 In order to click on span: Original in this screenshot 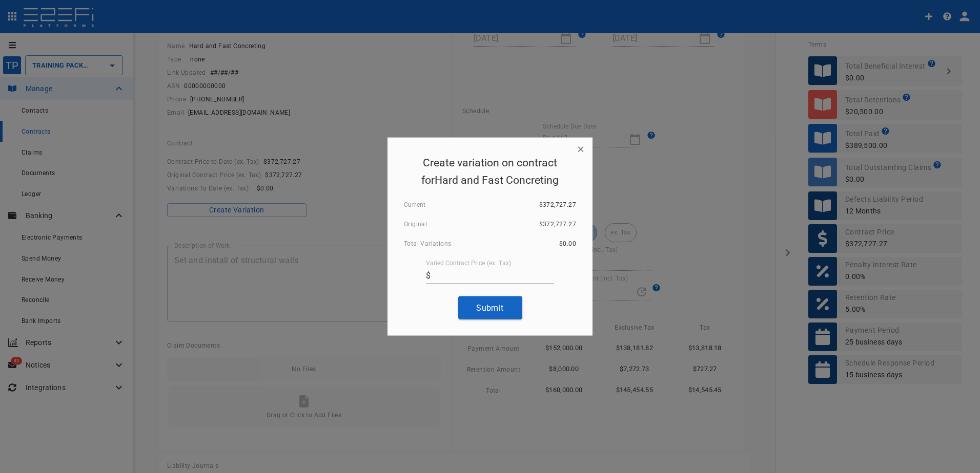, I will do `click(415, 224)`.